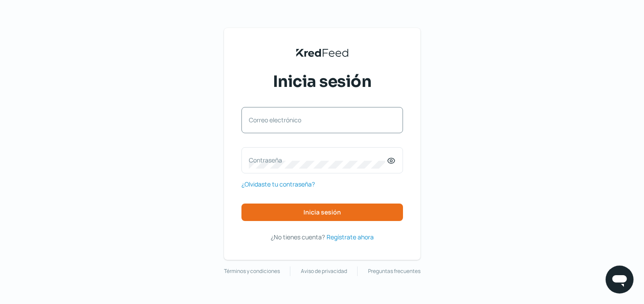  I want to click on label: Contraseña, so click(318, 160).